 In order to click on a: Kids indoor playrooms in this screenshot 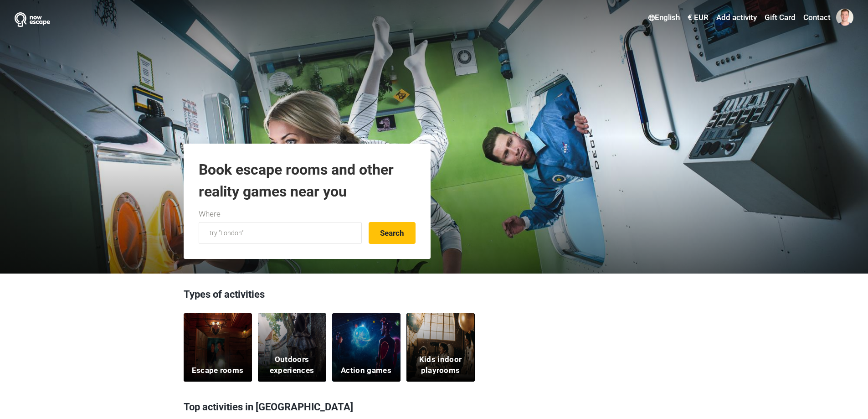, I will do `click(440, 347)`.